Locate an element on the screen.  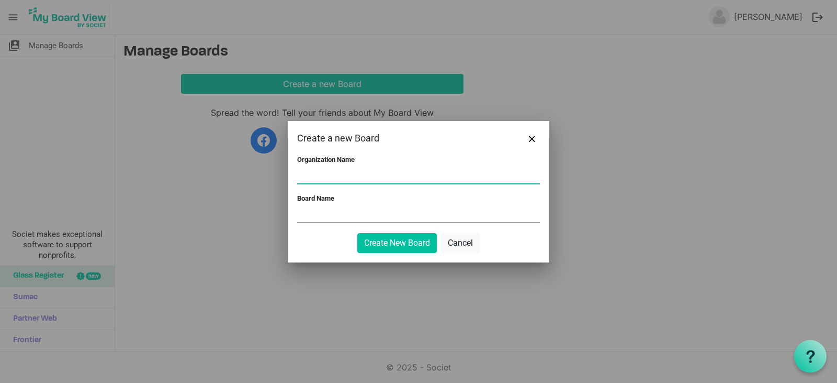
div: Create a new Board is located at coordinates (394, 138).